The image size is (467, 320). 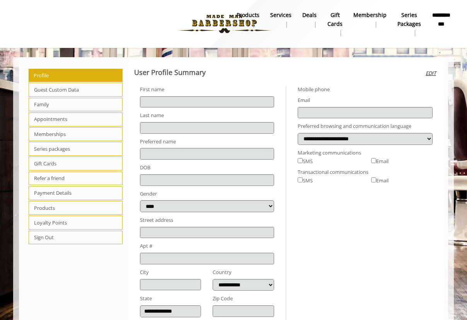 What do you see at coordinates (75, 75) in the screenshot?
I see `span: Profile` at bounding box center [75, 75].